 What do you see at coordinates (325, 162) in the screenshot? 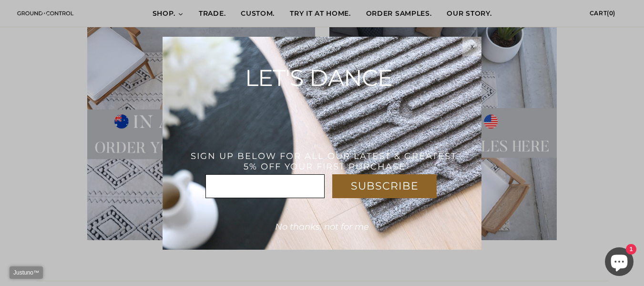
I see `span: SIGN UP BELOW FOR ALL OUR LATEST & GREATEST. 5% OFF YOUR FIRST PURCHASE` at bounding box center [325, 162].